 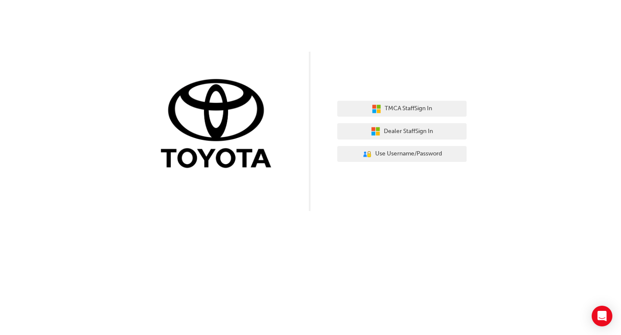 I want to click on div: Open Intercom Messenger, so click(x=602, y=316).